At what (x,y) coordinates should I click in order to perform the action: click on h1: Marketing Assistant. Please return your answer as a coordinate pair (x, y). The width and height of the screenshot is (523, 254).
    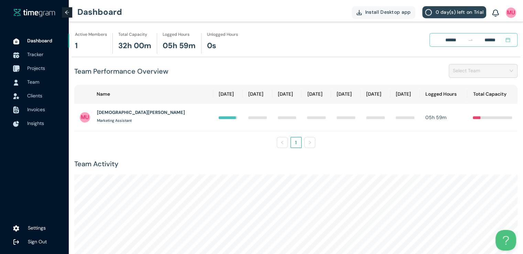
    Looking at the image, I should click on (114, 120).